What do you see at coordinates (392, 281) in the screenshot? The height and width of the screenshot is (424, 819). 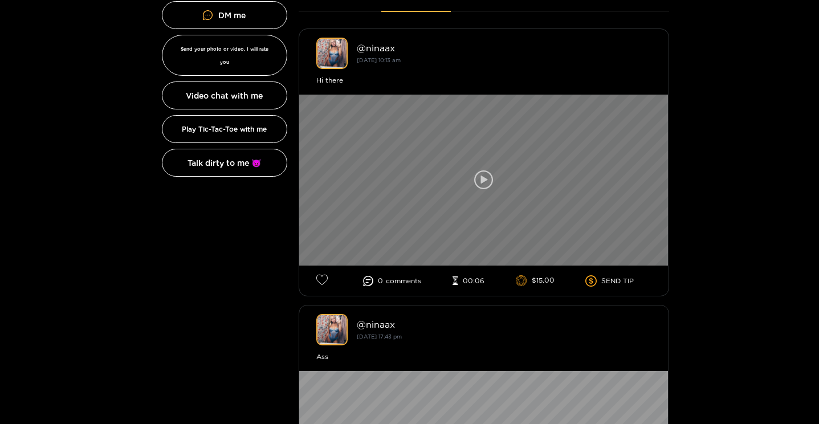 I see `li: 0` at bounding box center [392, 281].